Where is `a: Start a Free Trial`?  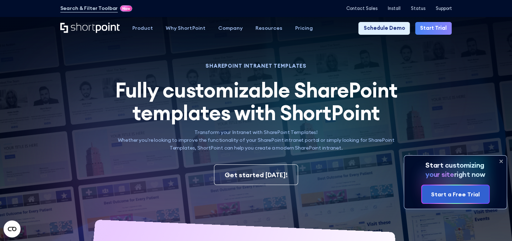 a: Start a Free Trial is located at coordinates (455, 194).